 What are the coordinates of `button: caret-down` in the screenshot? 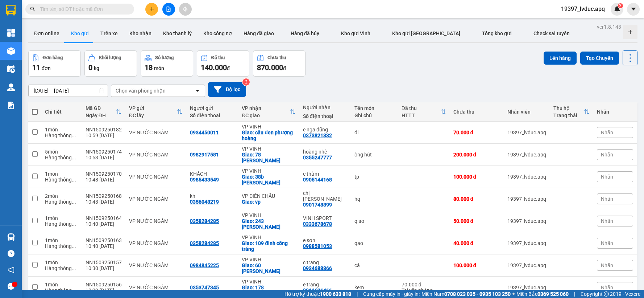 It's located at (633, 9).